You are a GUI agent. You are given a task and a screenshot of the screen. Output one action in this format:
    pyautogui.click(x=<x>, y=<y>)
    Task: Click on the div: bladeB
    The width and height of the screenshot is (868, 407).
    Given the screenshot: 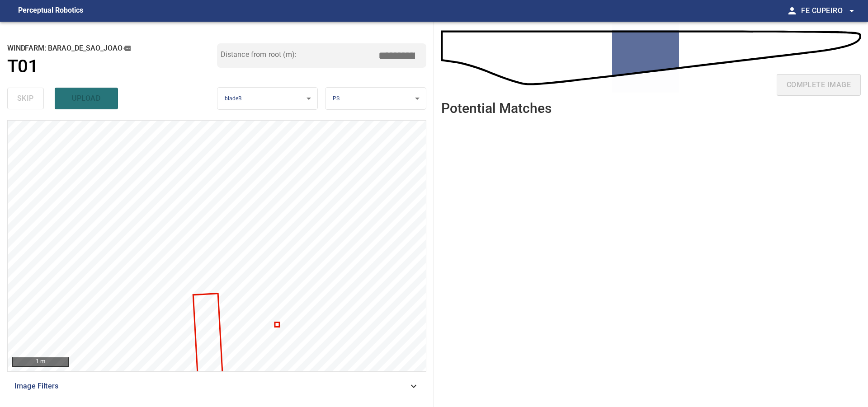 What is the action you would take?
    pyautogui.click(x=268, y=99)
    